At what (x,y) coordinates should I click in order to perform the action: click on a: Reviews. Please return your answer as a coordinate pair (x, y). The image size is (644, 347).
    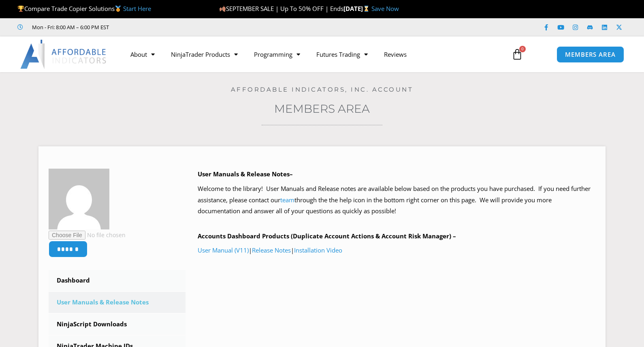
    Looking at the image, I should click on (396, 55).